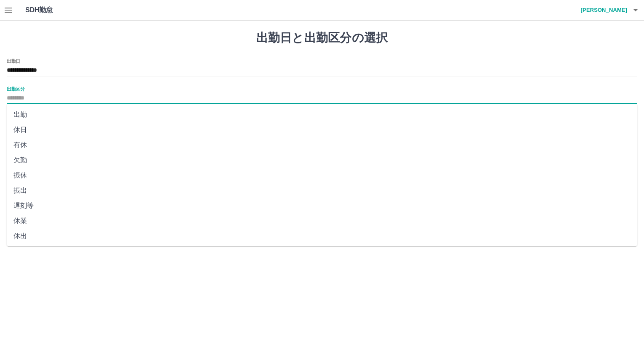 Image resolution: width=644 pixels, height=355 pixels. Describe the element at coordinates (322, 160) in the screenshot. I see `li: 欠勤` at that location.